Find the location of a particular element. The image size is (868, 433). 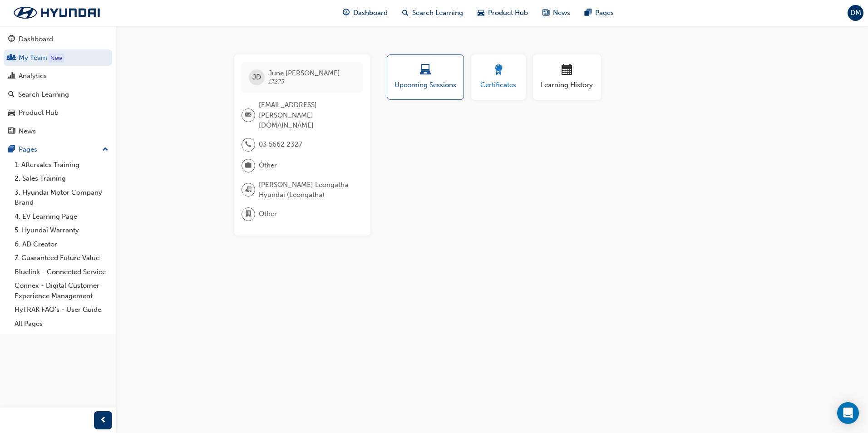

span: phone-icon is located at coordinates (248, 145).